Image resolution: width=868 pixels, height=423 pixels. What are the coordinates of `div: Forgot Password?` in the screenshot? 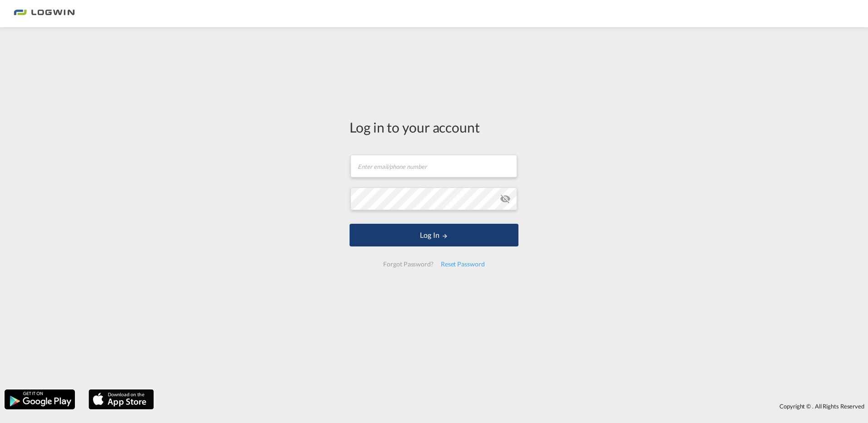 It's located at (408, 264).